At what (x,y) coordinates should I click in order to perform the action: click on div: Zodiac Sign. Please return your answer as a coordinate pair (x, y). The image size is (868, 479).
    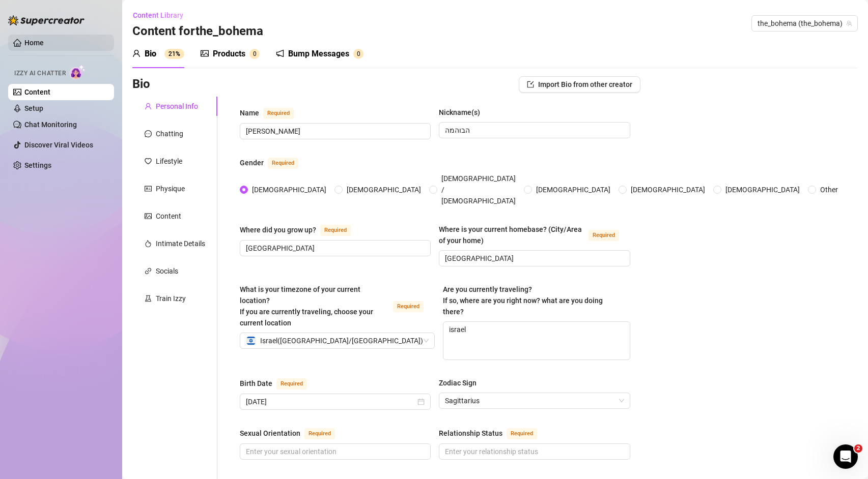
    Looking at the image, I should click on (458, 383).